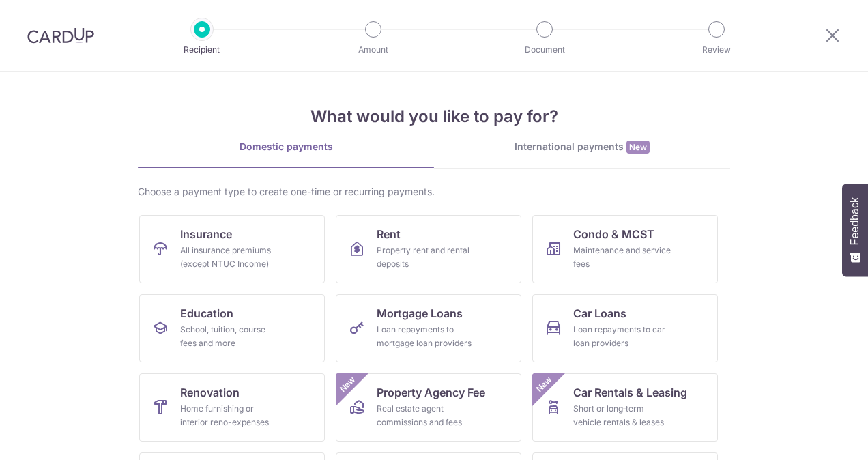  I want to click on p: Recipient, so click(202, 50).